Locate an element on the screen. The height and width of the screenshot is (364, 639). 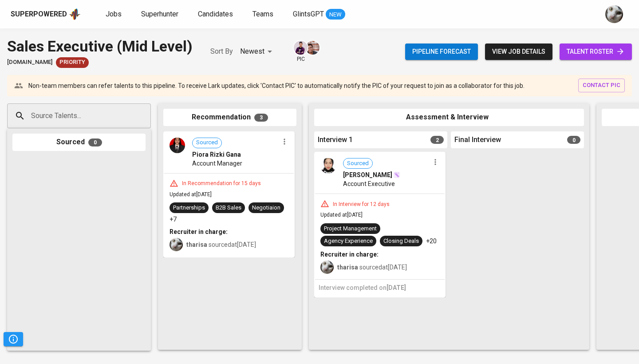
div: Project Management is located at coordinates (350, 229).